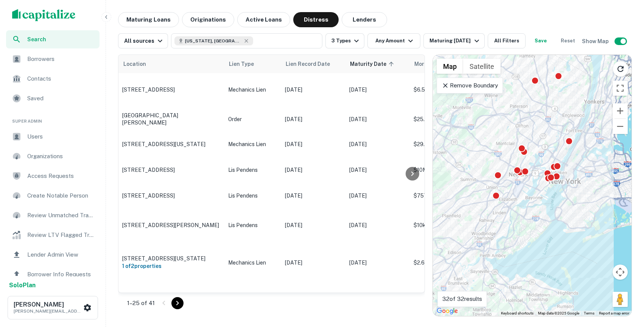 This screenshot has width=644, height=327. Describe the element at coordinates (52, 136) in the screenshot. I see `a: Users` at that location.